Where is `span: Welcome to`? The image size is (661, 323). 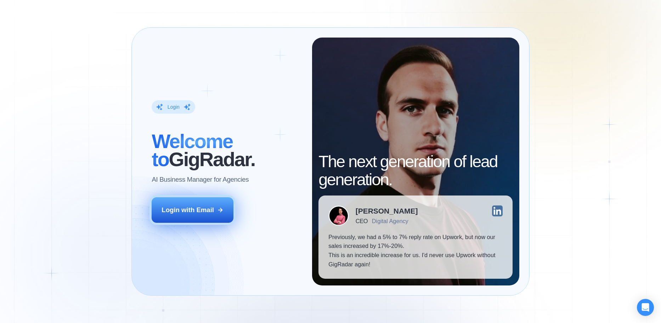 span: Welcome to is located at coordinates (192, 150).